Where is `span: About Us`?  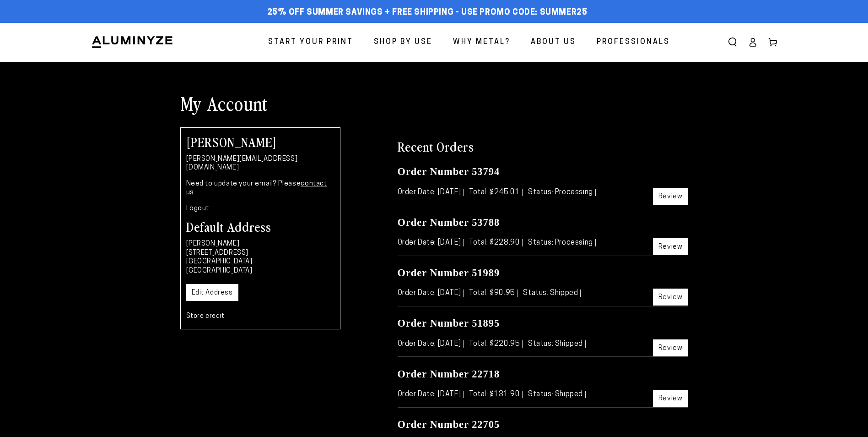 span: About Us is located at coordinates (553, 42).